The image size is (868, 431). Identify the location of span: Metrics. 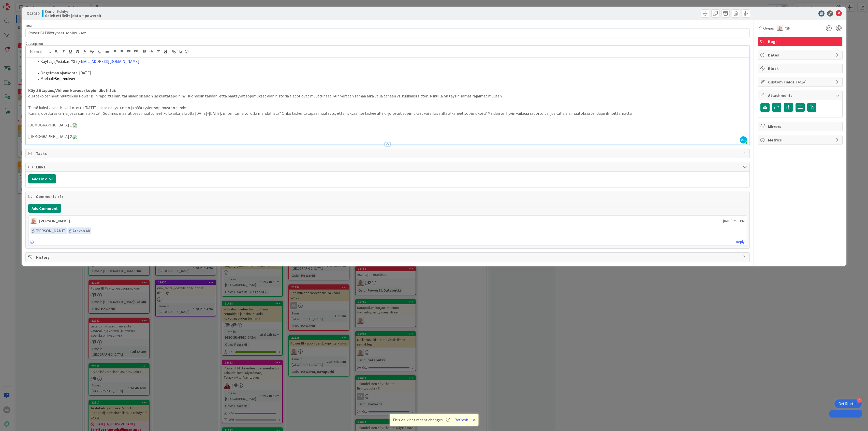
(800, 140).